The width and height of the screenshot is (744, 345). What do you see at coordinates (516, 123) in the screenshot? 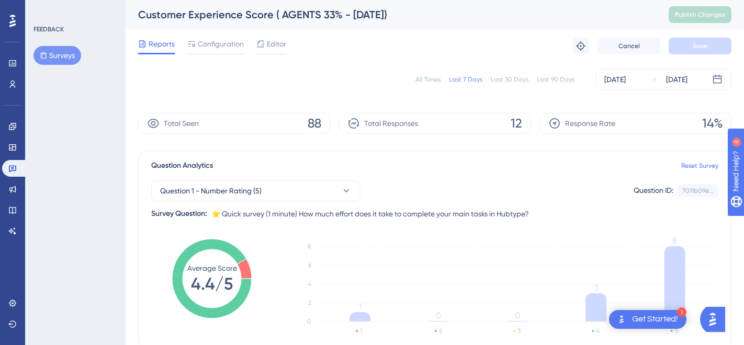
I see `span: 12` at bounding box center [516, 123].